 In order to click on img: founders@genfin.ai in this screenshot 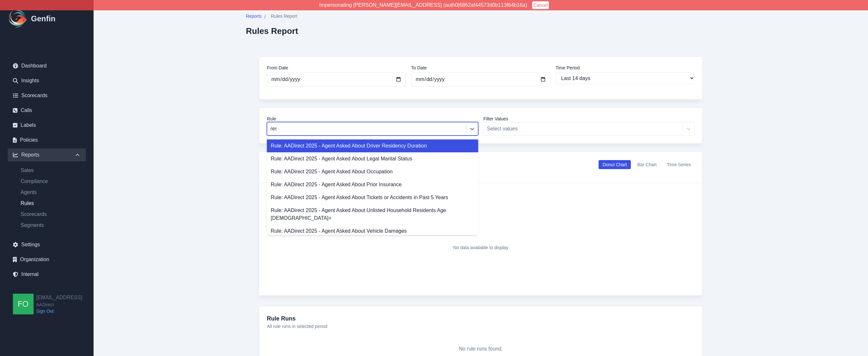, I will do `click(23, 304)`.